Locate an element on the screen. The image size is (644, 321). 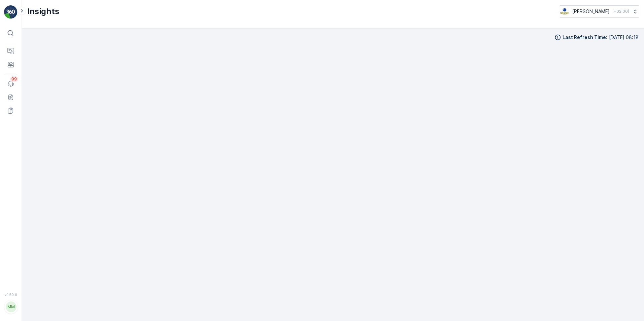
button: MM is located at coordinates (11, 307).